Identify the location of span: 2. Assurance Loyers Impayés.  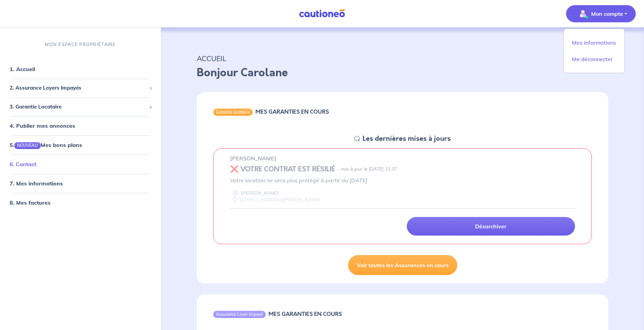
(78, 88).